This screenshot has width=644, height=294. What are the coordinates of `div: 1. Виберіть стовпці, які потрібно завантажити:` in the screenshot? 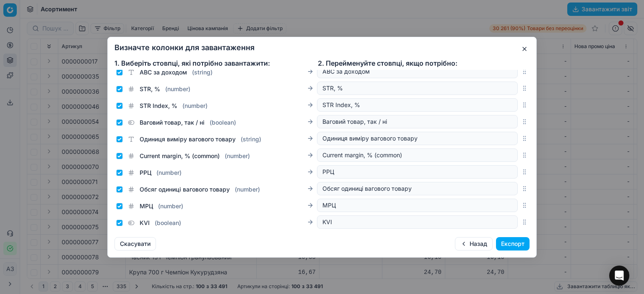 It's located at (216, 63).